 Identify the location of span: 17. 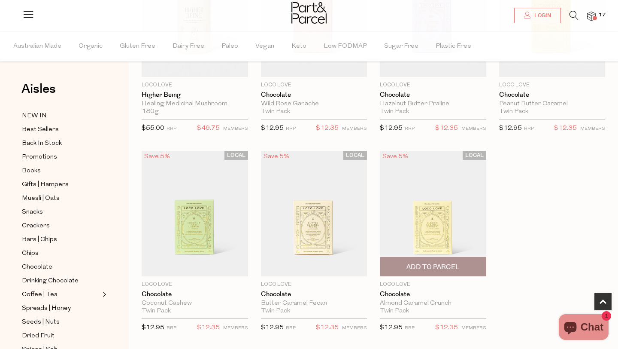
(602, 15).